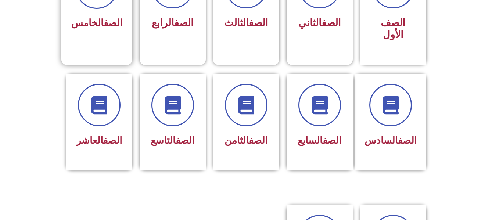 This screenshot has width=492, height=220. I want to click on span: الثاني, so click(320, 23).